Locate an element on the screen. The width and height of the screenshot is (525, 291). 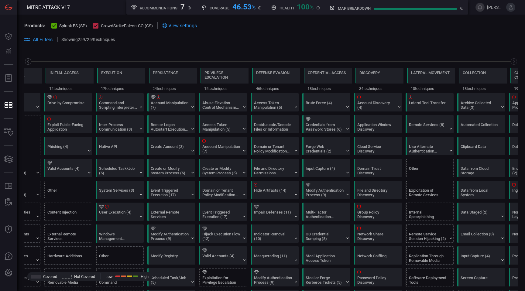
div: T1135: Network Share Discovery is located at coordinates (378, 233).